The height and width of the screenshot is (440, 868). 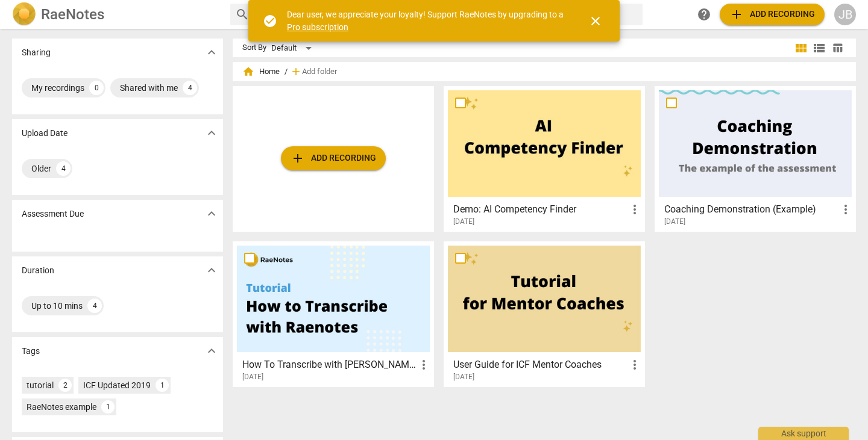 I want to click on h3: How To Transcribe with RaeNotes, so click(x=329, y=365).